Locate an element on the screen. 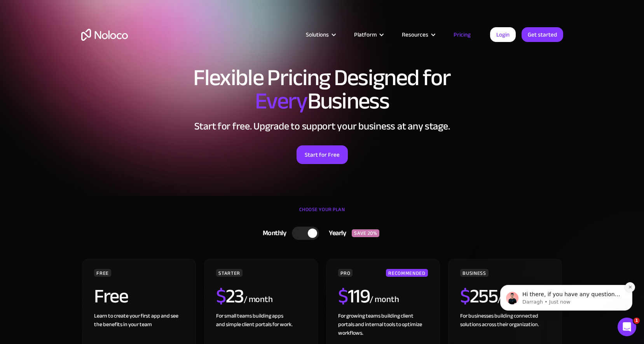 Image resolution: width=644 pixels, height=344 pixels. div: CHOOSE YOUR PLAN is located at coordinates (322, 214).